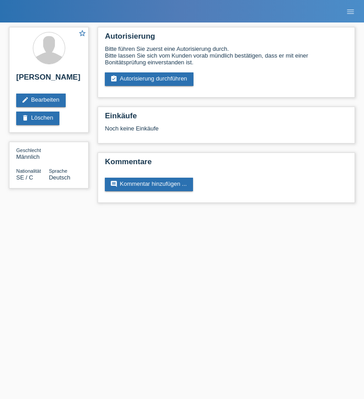 Image resolution: width=364 pixels, height=399 pixels. I want to click on h2: Einkäufe, so click(226, 118).